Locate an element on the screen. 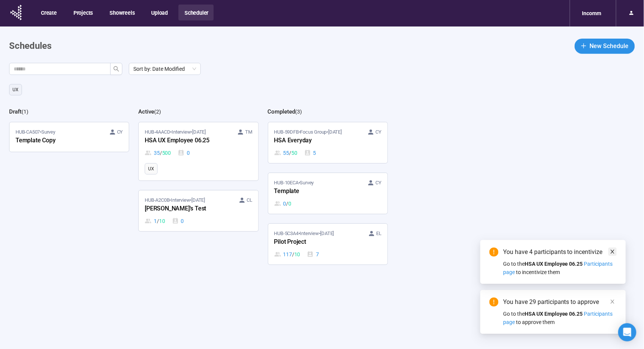 This screenshot has height=349, width=644. span: ( 2 ) is located at coordinates (157, 111).